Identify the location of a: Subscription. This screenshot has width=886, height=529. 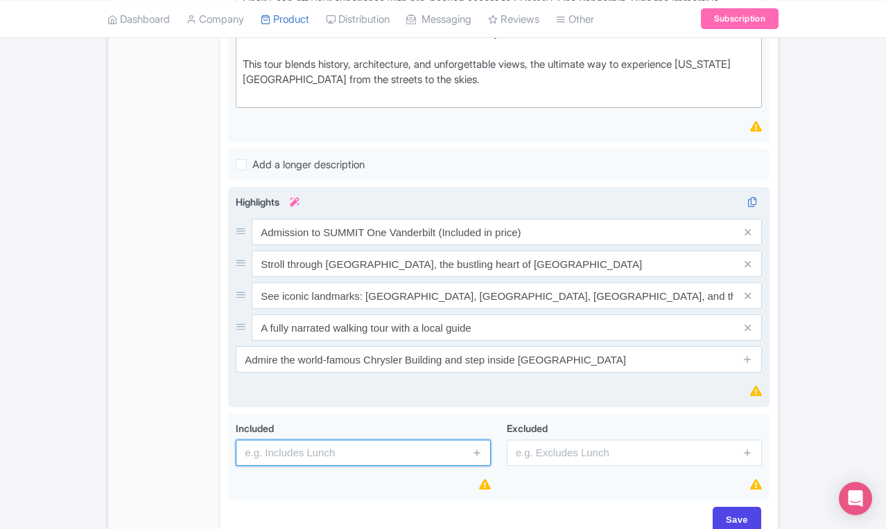
(739, 19).